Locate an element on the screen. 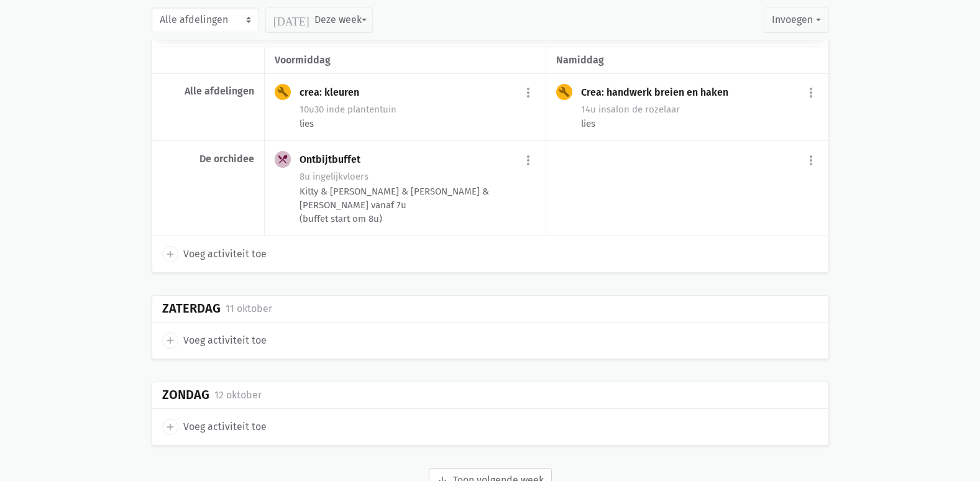 This screenshot has height=481, width=980. span: salon de rozelaar is located at coordinates (639, 110).